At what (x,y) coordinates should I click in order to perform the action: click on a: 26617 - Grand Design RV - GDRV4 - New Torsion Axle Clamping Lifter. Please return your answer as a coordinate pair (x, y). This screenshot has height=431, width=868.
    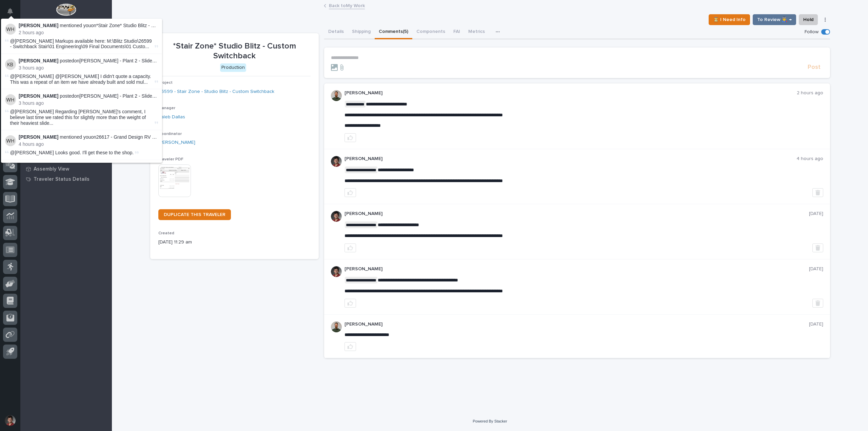
    Looking at the image, I should click on (170, 137).